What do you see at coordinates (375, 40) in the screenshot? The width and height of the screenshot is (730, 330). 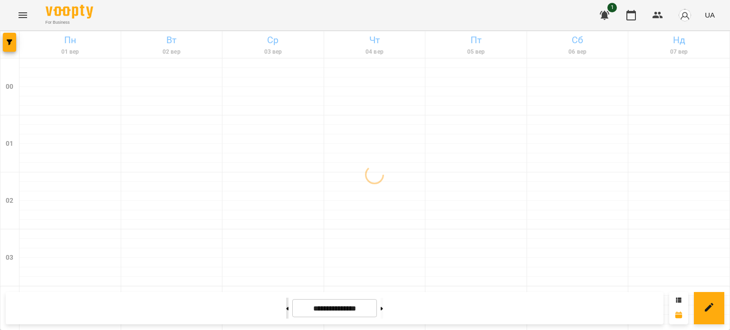 I see `h6: Чт` at bounding box center [375, 40].